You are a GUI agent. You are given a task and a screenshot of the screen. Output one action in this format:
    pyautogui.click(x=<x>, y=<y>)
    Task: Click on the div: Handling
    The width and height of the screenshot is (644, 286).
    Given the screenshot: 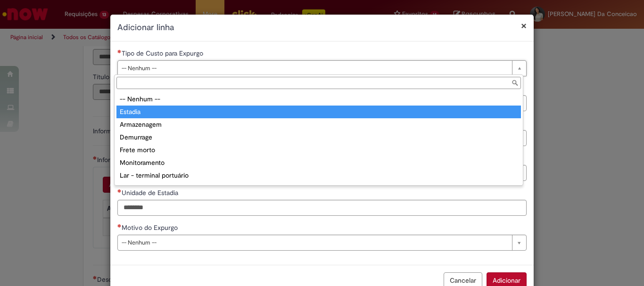 What is the action you would take?
    pyautogui.click(x=318, y=188)
    